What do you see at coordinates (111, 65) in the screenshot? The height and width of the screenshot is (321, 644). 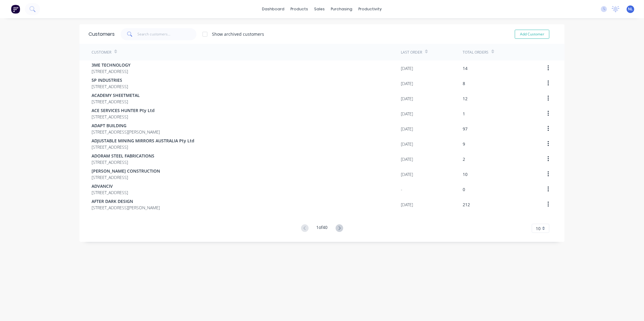 I see `span: 3ME TECHNOLOGY` at bounding box center [111, 65].